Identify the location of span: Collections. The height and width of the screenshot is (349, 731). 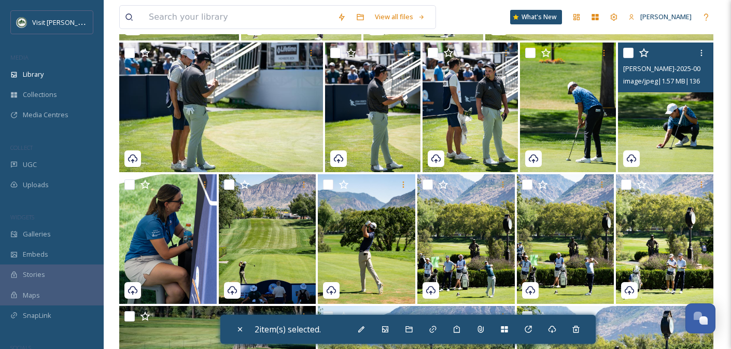
(40, 94).